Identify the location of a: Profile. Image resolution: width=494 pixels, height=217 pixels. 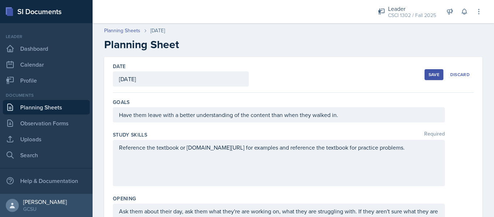
(46, 80).